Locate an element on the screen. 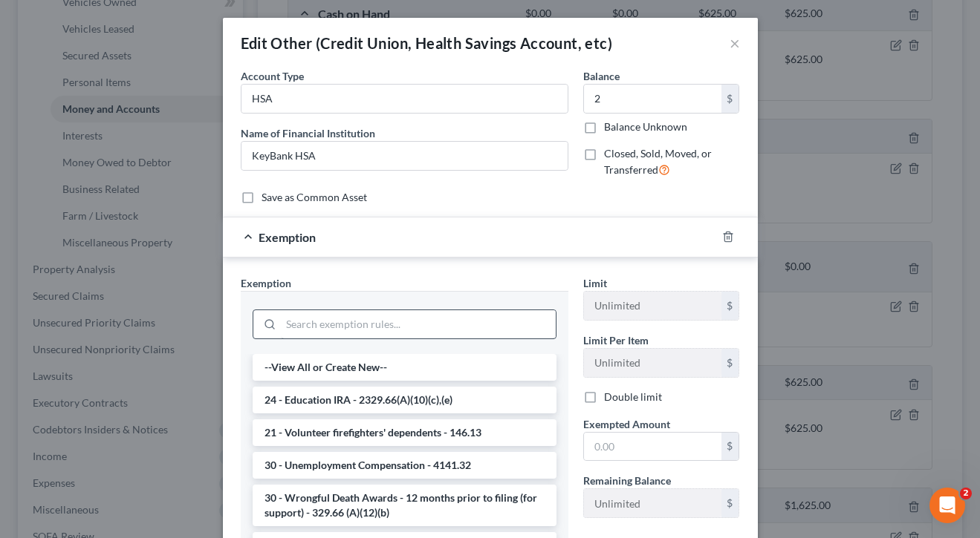 The height and width of the screenshot is (538, 980). li: 30 - Unemployment Compensation - 4141.32 is located at coordinates (404, 465).